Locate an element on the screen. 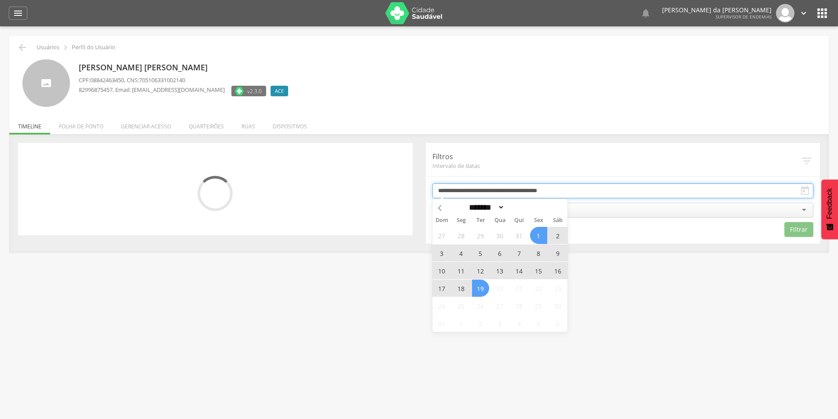 The image size is (838, 419). span: Agosto 20, 2025 is located at coordinates (500, 288).